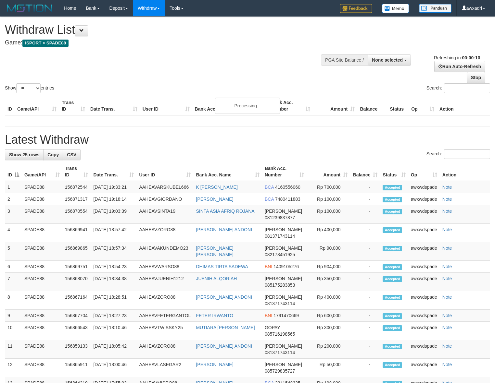 This screenshot has height=383, width=495. I want to click on span: Copy 1409105276 to clipboard, so click(286, 267).